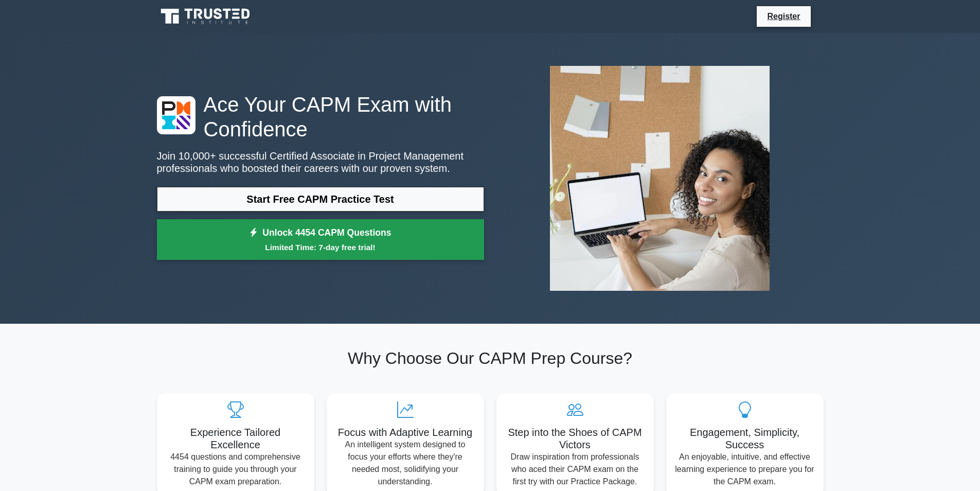  Describe the element at coordinates (575, 438) in the screenshot. I see `h5: Step into the Shoes of CAPM Victors` at that location.